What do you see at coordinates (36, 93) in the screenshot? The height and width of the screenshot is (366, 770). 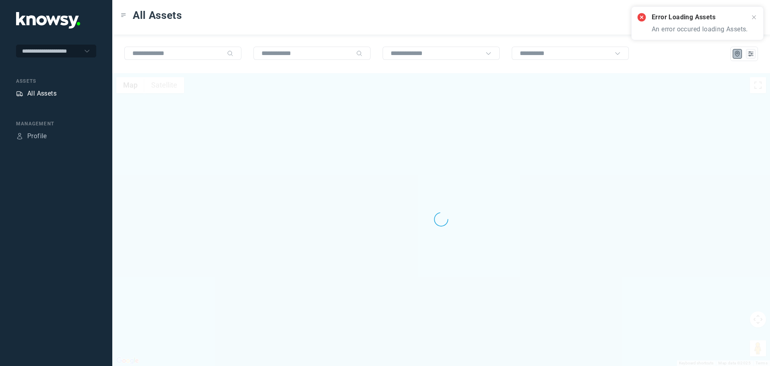 I see `a: AssetsAll Assets` at bounding box center [36, 93].